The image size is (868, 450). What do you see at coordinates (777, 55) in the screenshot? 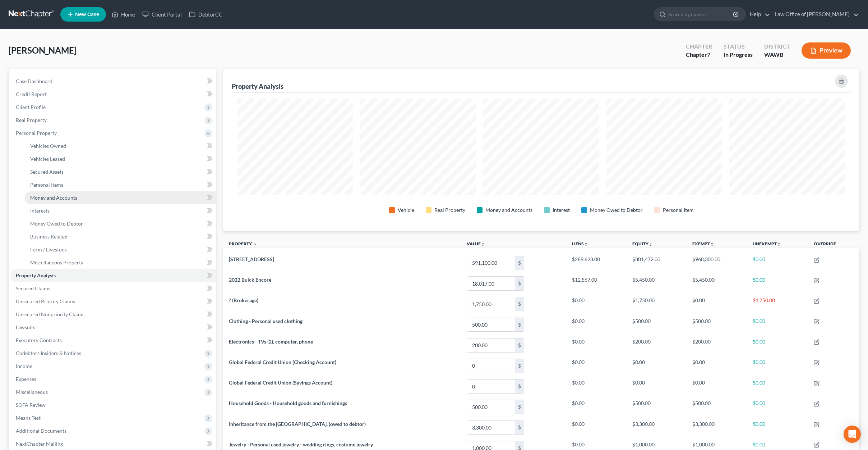
I see `div: WAWB` at bounding box center [777, 55].